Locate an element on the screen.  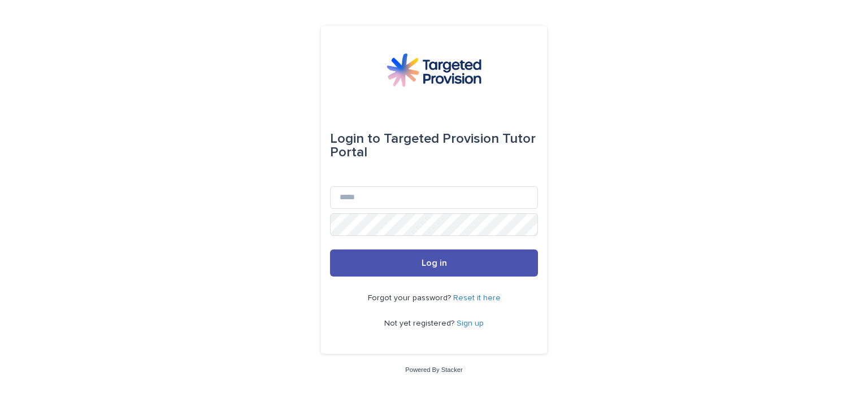
span: Login to is located at coordinates (355, 139).